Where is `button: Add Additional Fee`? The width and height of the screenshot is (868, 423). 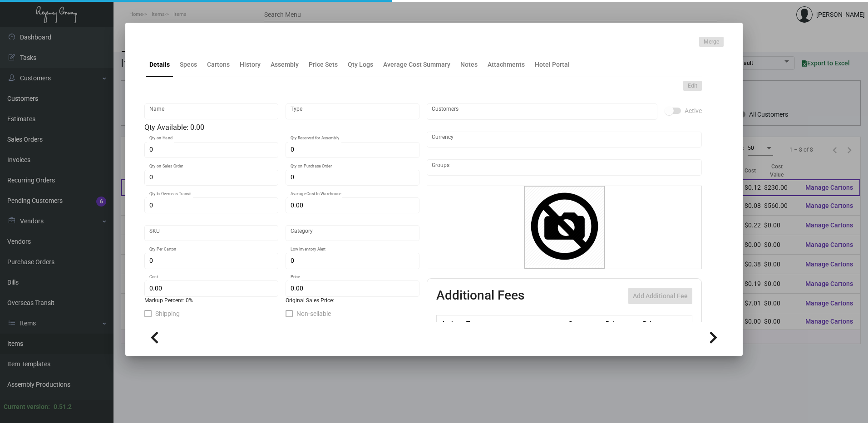
button: Add Additional Fee is located at coordinates (660, 296).